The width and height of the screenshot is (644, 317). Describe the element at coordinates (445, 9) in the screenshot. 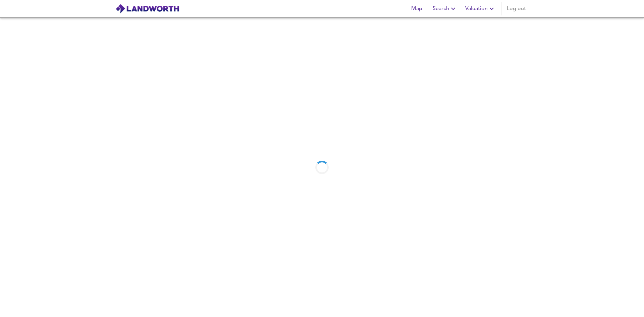

I see `button: Search` at that location.